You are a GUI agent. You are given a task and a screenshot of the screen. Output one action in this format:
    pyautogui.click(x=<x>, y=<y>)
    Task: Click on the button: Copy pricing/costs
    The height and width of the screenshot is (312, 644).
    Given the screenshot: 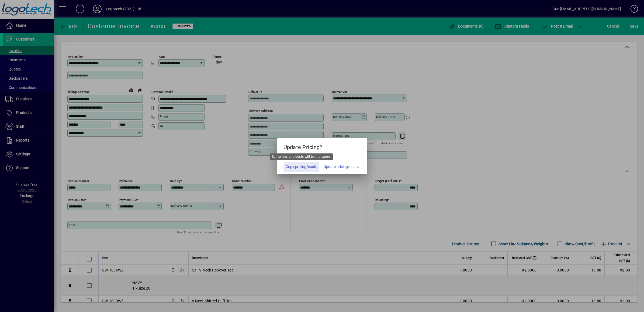 What is the action you would take?
    pyautogui.click(x=301, y=167)
    